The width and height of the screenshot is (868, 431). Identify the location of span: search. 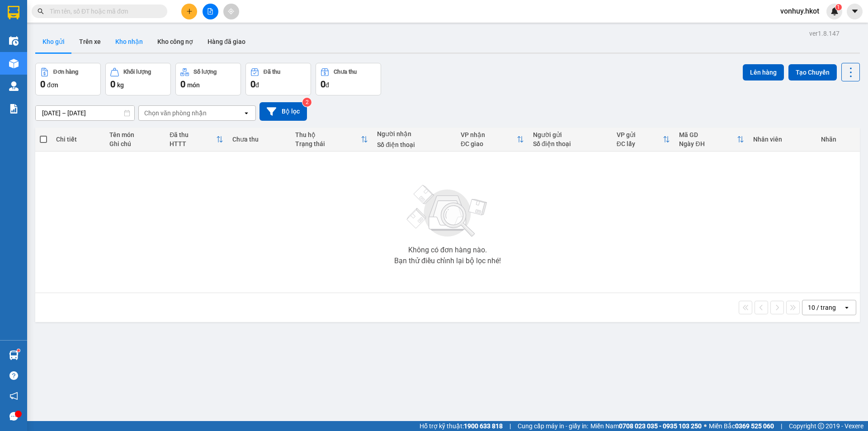
(41, 11).